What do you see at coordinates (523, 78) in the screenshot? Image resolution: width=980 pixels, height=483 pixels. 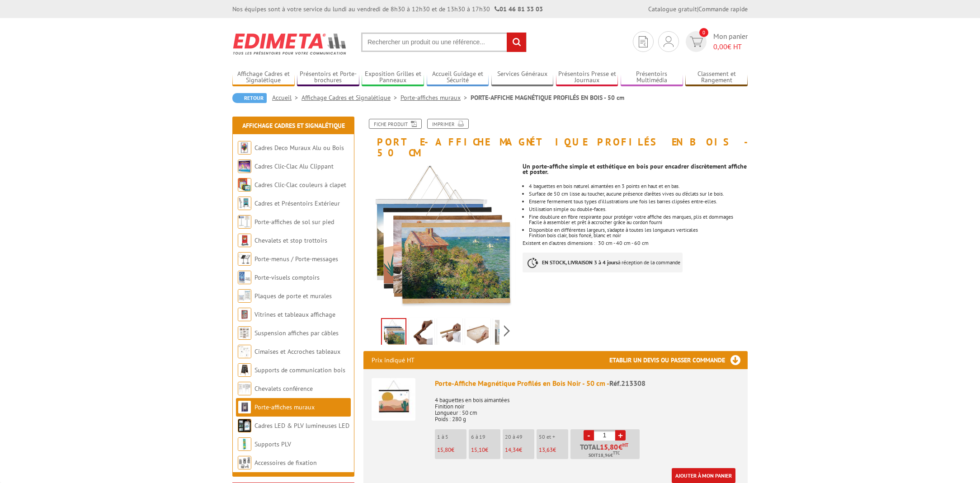 I see `a: Services Généraux` at bounding box center [523, 78].